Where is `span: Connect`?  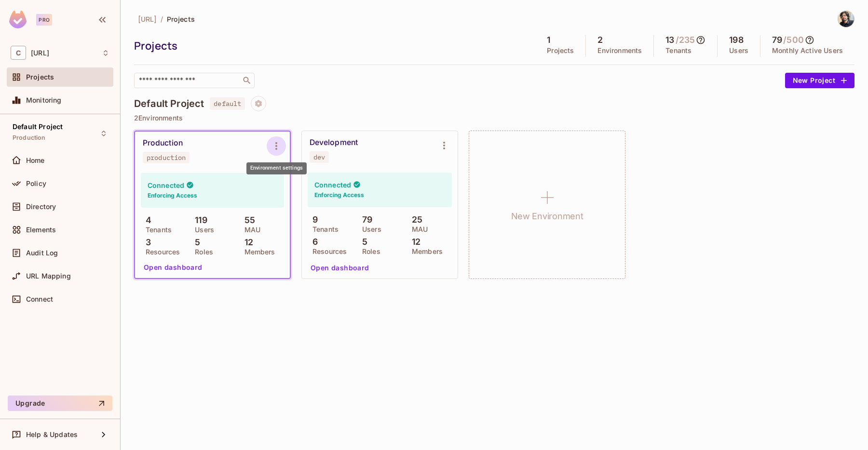
span: Connect is located at coordinates (39, 299).